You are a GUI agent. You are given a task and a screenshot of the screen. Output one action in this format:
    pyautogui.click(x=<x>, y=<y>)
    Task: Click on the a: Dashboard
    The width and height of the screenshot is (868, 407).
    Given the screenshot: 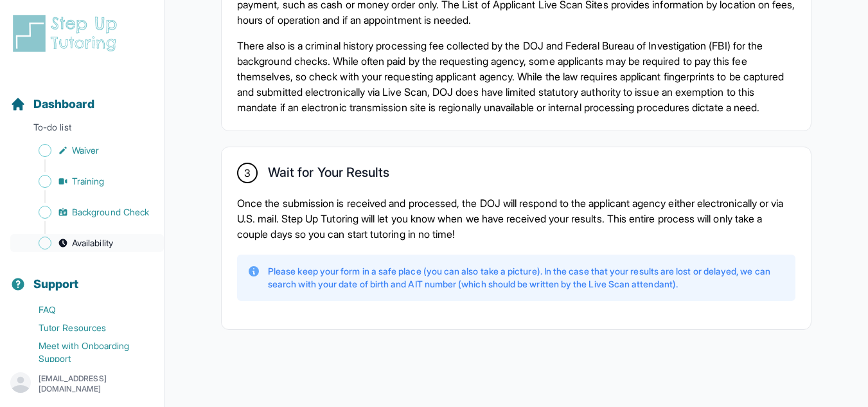 What is the action you would take?
    pyautogui.click(x=52, y=104)
    